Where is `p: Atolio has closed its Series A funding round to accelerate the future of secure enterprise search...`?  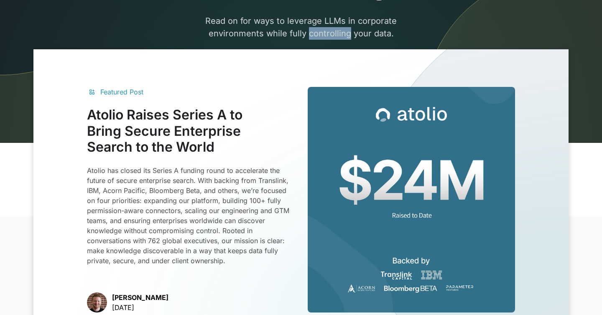
p: Atolio has closed its Series A funding round to accelerate the future of secure enterprise search... is located at coordinates (190, 216).